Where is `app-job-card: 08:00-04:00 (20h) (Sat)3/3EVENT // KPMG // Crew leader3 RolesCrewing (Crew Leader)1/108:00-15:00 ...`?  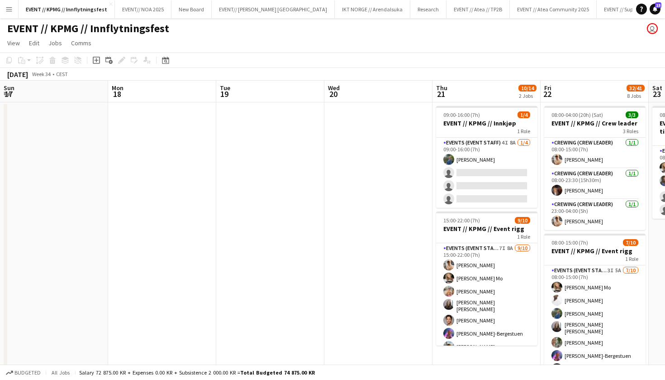 app-job-card: 08:00-04:00 (20h) (Sat)3/3EVENT // KPMG // Crew leader3 RolesCrewing (Crew Leader)1/108:00-15:00 ... is located at coordinates (595, 168).